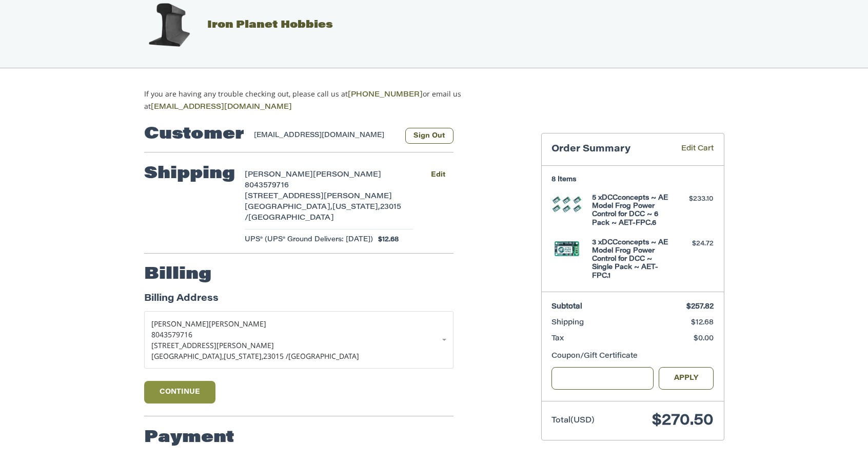  What do you see at coordinates (233, 25) in the screenshot?
I see `a: Iron Planet Hobbies` at bounding box center [233, 25].